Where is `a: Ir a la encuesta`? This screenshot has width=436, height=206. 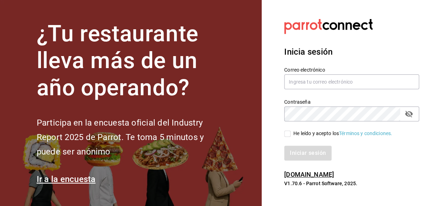
a: Ir a la encuesta is located at coordinates (66, 179).